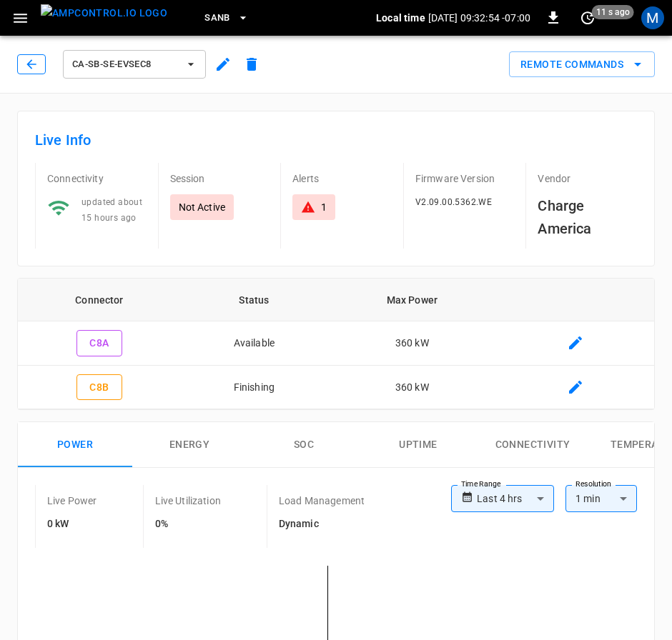 This screenshot has width=672, height=640. What do you see at coordinates (322, 501) in the screenshot?
I see `p: Load Management` at bounding box center [322, 501].